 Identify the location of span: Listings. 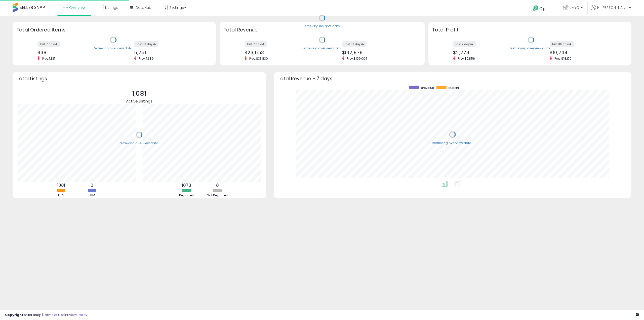
(111, 8).